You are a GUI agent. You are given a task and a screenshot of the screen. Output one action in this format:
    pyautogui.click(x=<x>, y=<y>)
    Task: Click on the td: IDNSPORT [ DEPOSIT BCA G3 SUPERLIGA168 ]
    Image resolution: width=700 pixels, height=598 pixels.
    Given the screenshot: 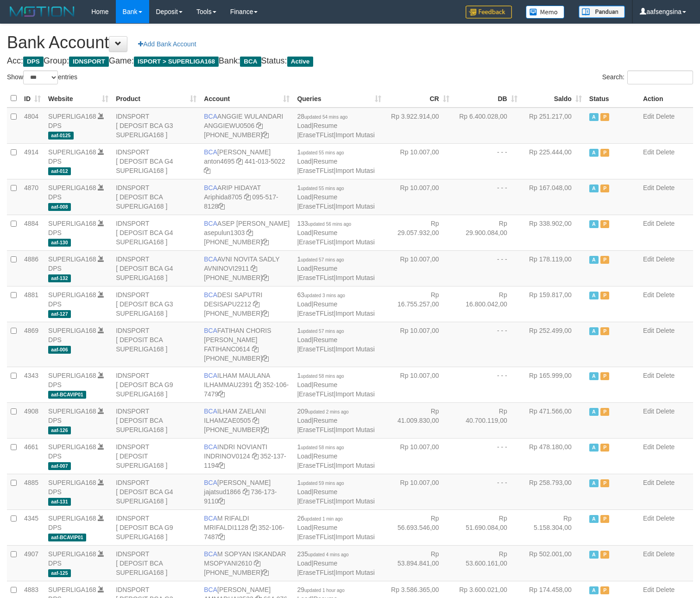 What is the action you would take?
    pyautogui.click(x=156, y=125)
    